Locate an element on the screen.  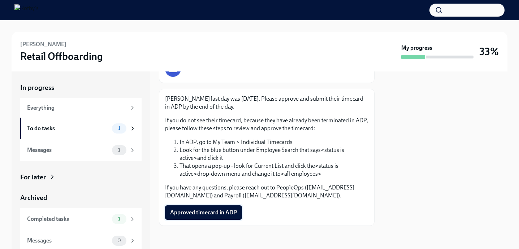
img: Rothy's is located at coordinates (26, 10).